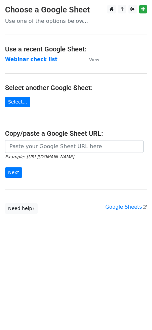 The width and height of the screenshot is (152, 330). I want to click on h4: Copy/paste a Google Sheet URL:, so click(76, 134).